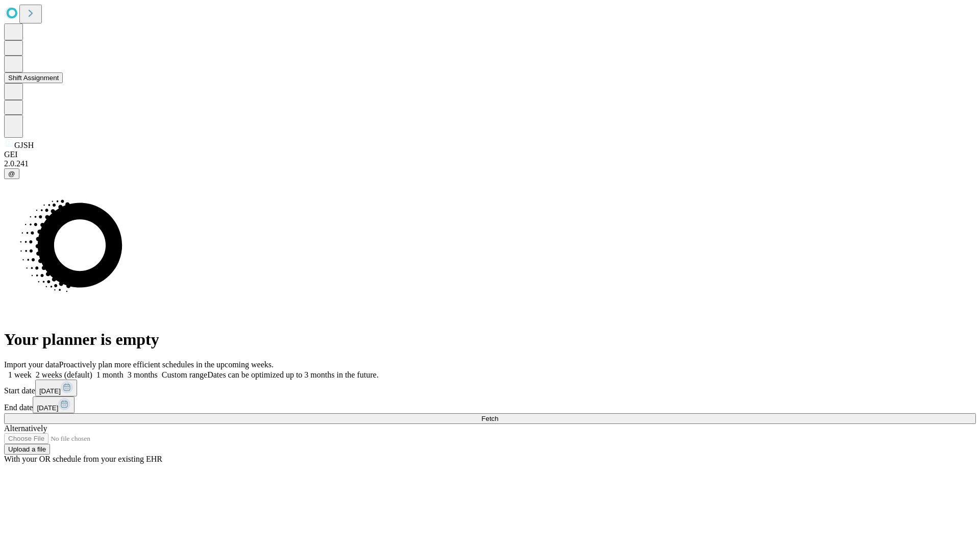  I want to click on span: Custom range, so click(184, 374).